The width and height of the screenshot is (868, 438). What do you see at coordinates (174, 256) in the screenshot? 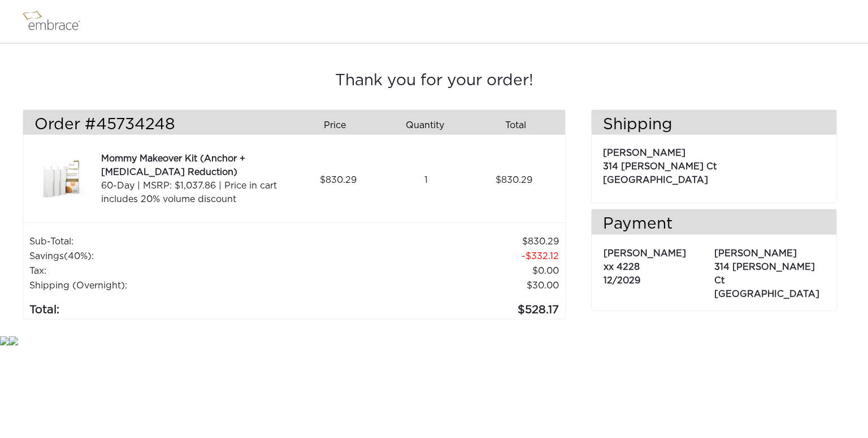
I see `td: Savings :` at bounding box center [174, 256].